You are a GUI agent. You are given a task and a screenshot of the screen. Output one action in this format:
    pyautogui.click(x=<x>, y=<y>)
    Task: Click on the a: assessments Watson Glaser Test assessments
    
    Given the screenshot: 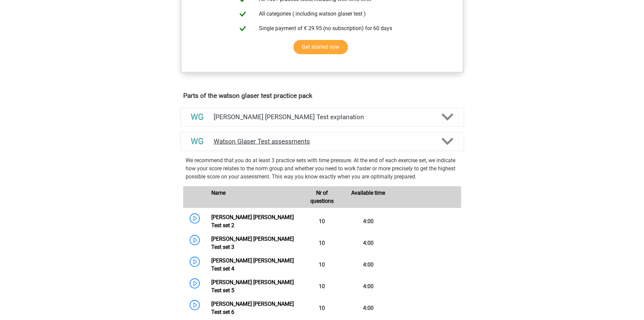 What is the action you would take?
    pyautogui.click(x=322, y=142)
    